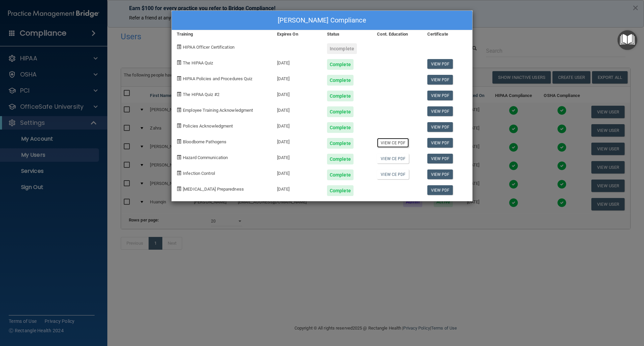 This screenshot has width=644, height=346. What do you see at coordinates (209, 47) in the screenshot?
I see `span: HIPAA Officer Certification` at bounding box center [209, 47].